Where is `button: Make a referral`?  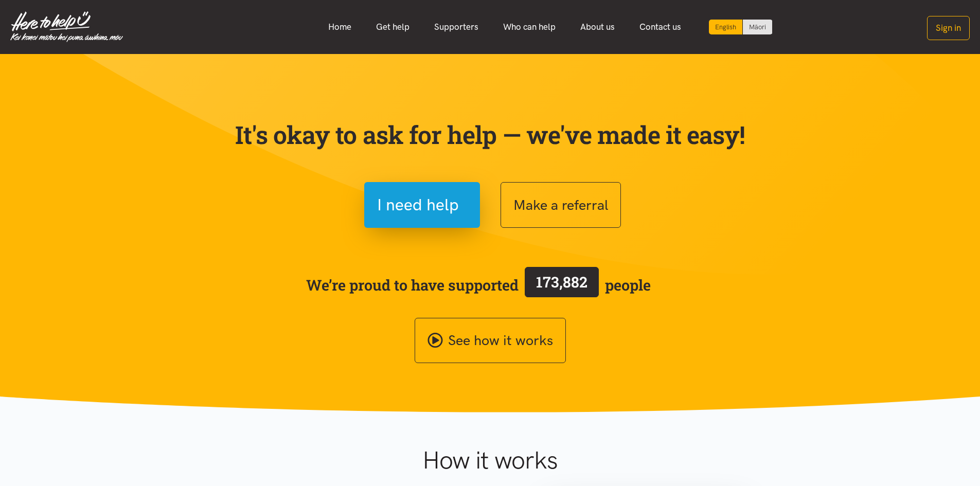 button: Make a referral is located at coordinates (561, 205).